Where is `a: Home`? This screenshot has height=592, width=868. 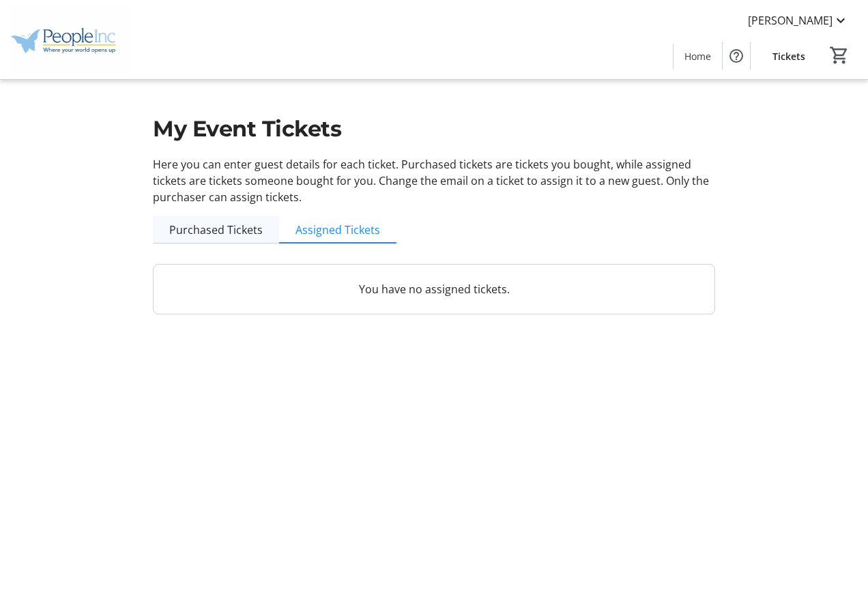 a: Home is located at coordinates (698, 56).